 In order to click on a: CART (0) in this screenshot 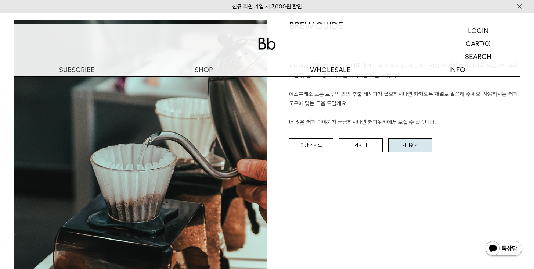, I will do `click(479, 43)`.